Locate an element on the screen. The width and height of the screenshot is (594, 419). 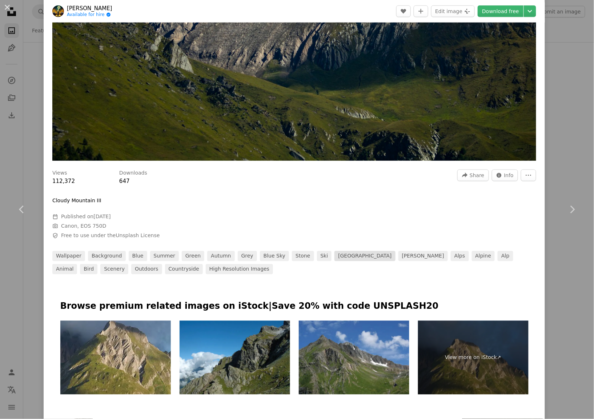
a: blue sky is located at coordinates (274, 256).